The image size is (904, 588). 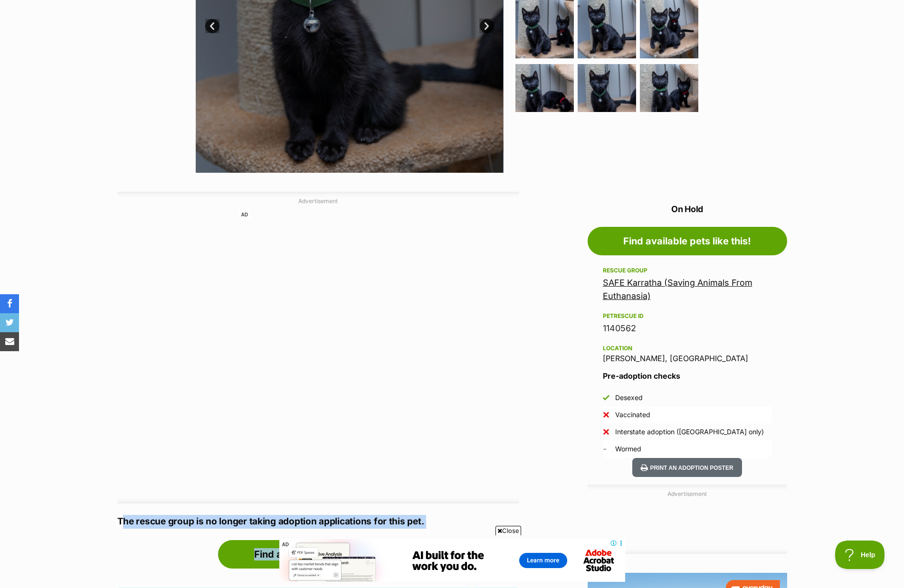 What do you see at coordinates (688, 348) in the screenshot?
I see `div: Location` at bounding box center [688, 348].